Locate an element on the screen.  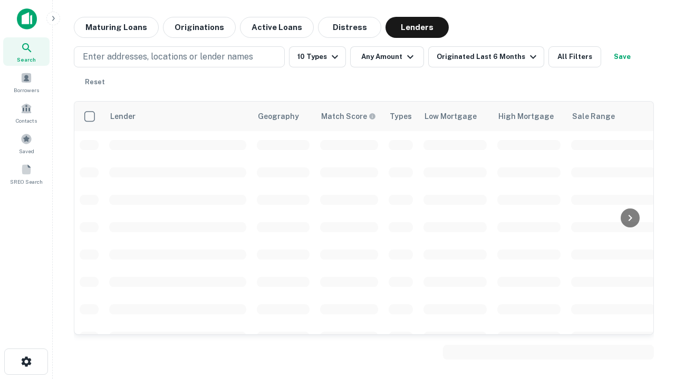
div: Lender is located at coordinates (123, 116).